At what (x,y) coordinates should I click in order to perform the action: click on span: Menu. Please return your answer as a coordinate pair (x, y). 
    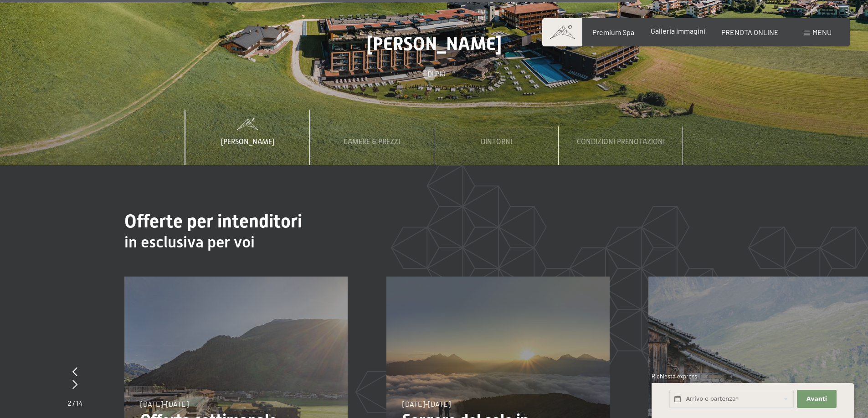
    Looking at the image, I should click on (822, 32).